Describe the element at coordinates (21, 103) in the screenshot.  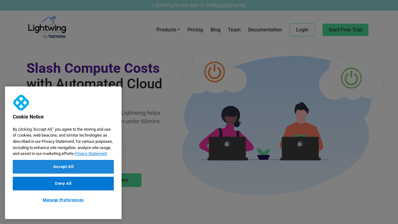
I see `img: Company Logo` at that location.